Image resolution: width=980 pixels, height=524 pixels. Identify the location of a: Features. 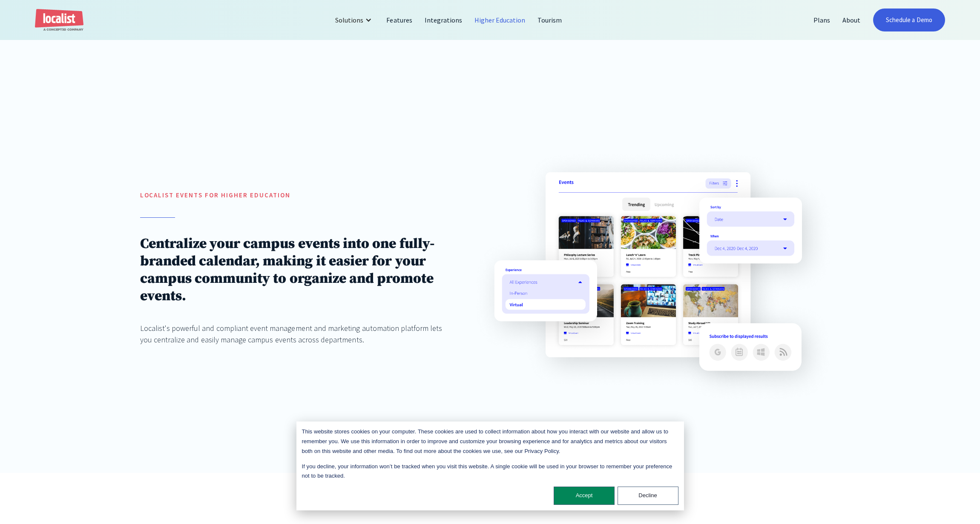
(399, 20).